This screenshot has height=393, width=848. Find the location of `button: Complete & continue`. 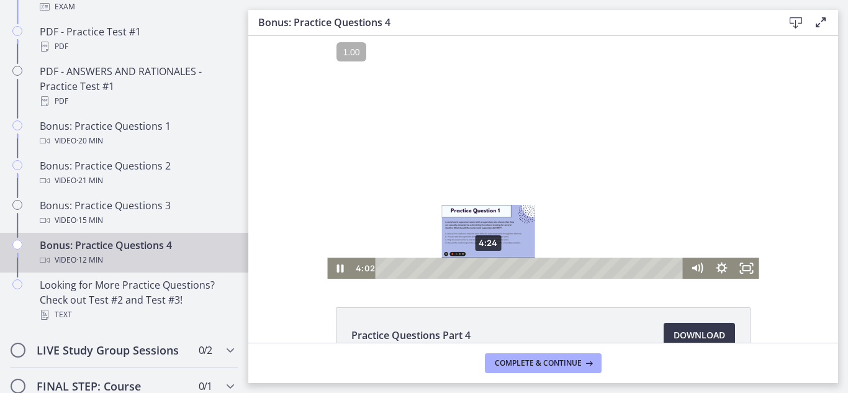

button: Complete & continue is located at coordinates (543, 363).